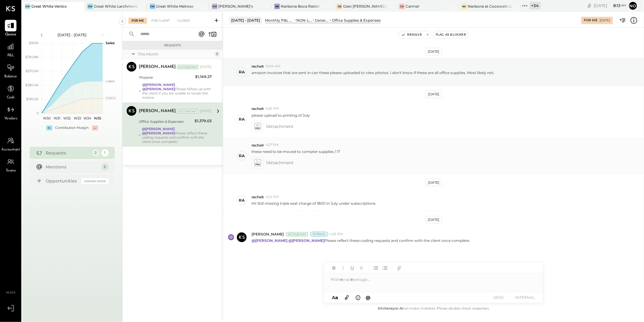  I want to click on div: For Me, so click(138, 21).